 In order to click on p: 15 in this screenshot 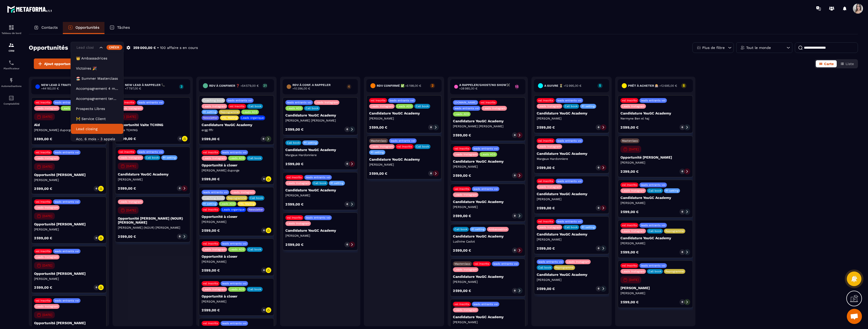, I will do `click(517, 86)`.